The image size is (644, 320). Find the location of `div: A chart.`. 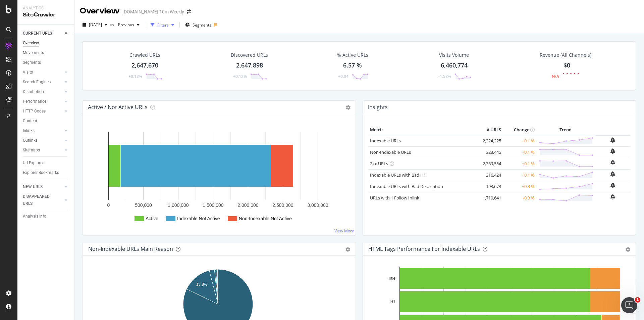

div: A chart. is located at coordinates (219, 177).